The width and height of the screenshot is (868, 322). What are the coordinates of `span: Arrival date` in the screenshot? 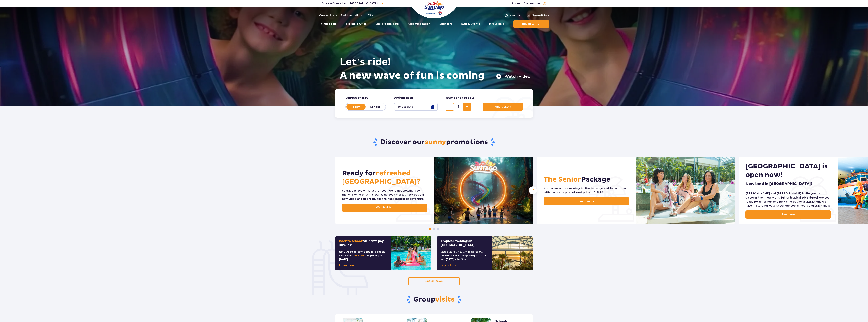 It's located at (403, 98).